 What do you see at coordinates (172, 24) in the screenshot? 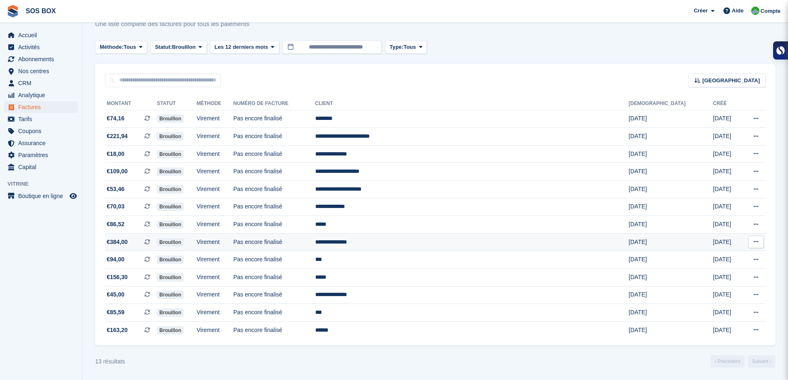
I see `p: Une liste complète des factures pour tous les paiements` at bounding box center [172, 24].